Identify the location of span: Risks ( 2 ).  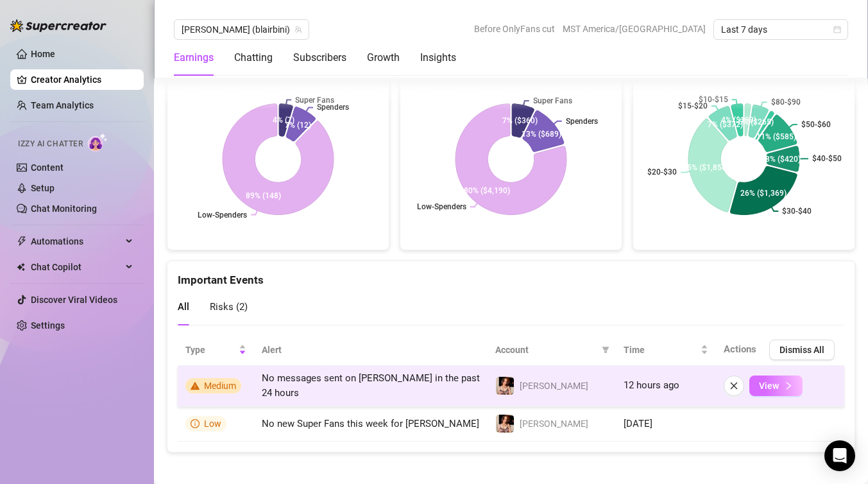
(228, 307).